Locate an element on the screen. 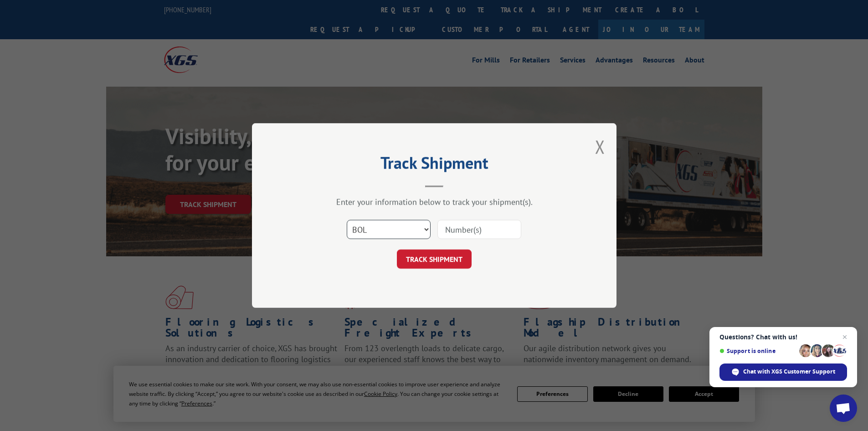 The width and height of the screenshot is (868, 431). span: Chat with XGS Customer Support is located at coordinates (789, 371).